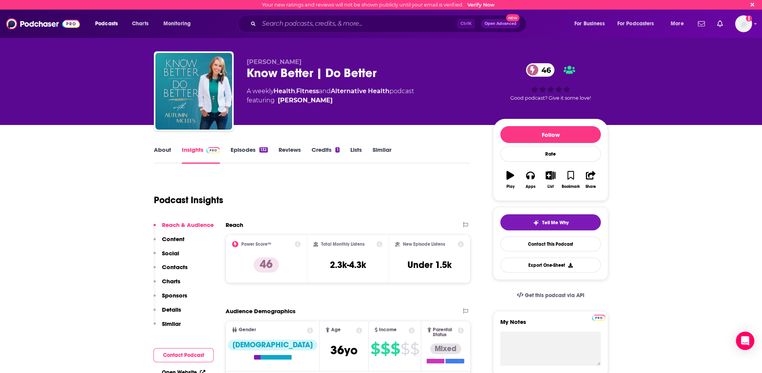  What do you see at coordinates (749, 18) in the screenshot?
I see `svg: Email not verified` at bounding box center [749, 18].